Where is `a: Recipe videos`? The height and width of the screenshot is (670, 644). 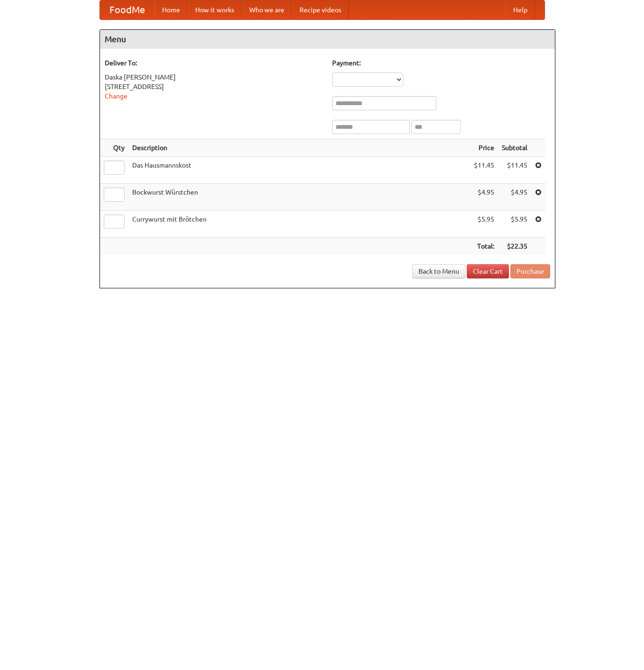 a: Recipe videos is located at coordinates (320, 10).